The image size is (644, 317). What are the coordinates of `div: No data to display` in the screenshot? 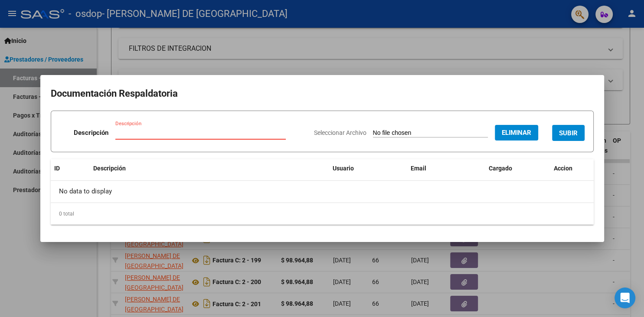 It's located at (322, 192).